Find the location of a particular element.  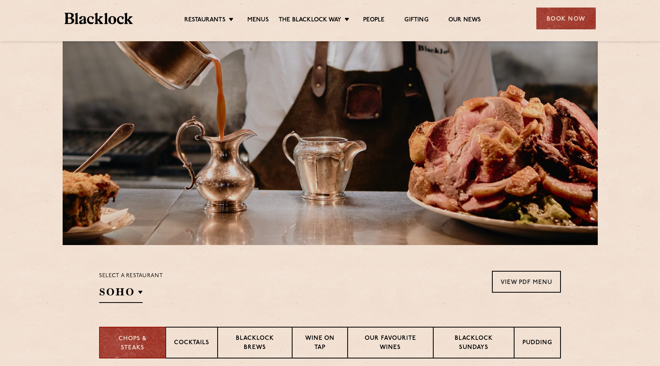

div: Book Now is located at coordinates (566, 18).